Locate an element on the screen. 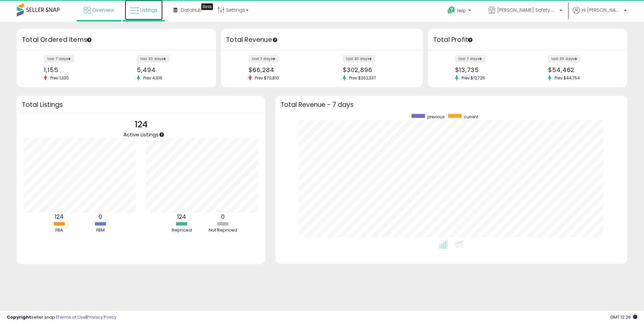  div: $54,462 is located at coordinates (581, 70).